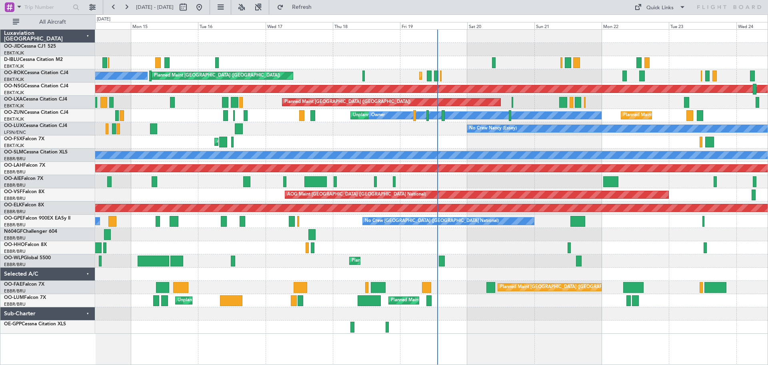 The image size is (768, 365). What do you see at coordinates (30, 231) in the screenshot?
I see `a: N604GFChallenger 604` at bounding box center [30, 231].